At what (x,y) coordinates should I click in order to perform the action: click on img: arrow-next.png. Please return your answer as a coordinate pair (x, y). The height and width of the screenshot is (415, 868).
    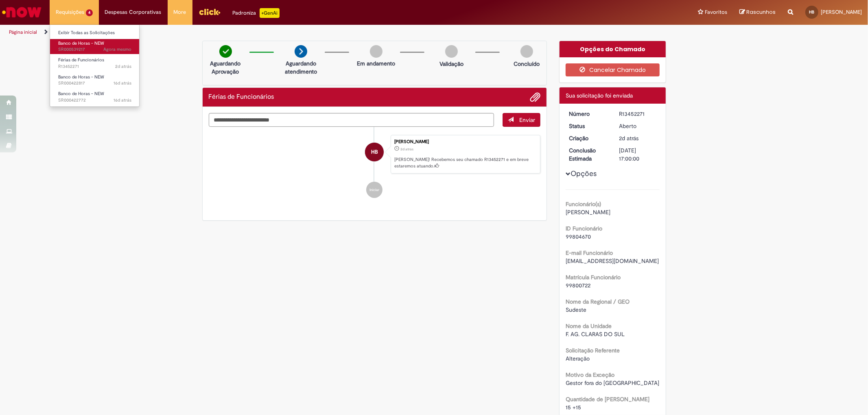
    Looking at the image, I should click on (300, 51).